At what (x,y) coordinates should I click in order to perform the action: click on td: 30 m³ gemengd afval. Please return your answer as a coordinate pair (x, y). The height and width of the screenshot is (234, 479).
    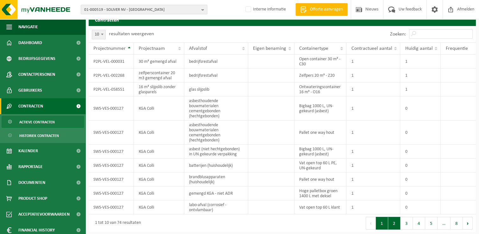
    Looking at the image, I should click on (159, 61).